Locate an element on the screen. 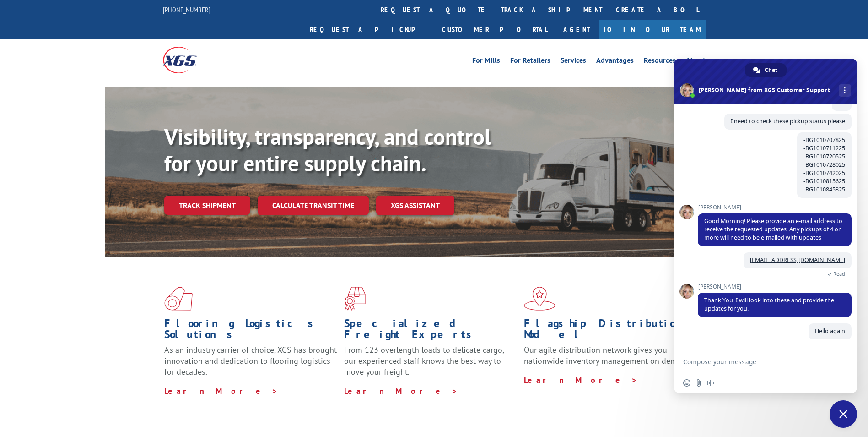 The width and height of the screenshot is (868, 437). span: Read is located at coordinates (839, 274).